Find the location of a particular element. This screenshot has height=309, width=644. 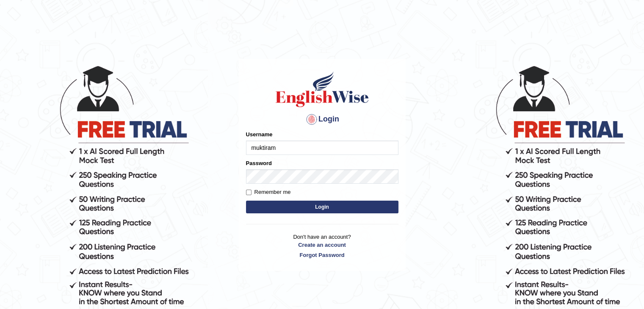

label: Username is located at coordinates (259, 134).